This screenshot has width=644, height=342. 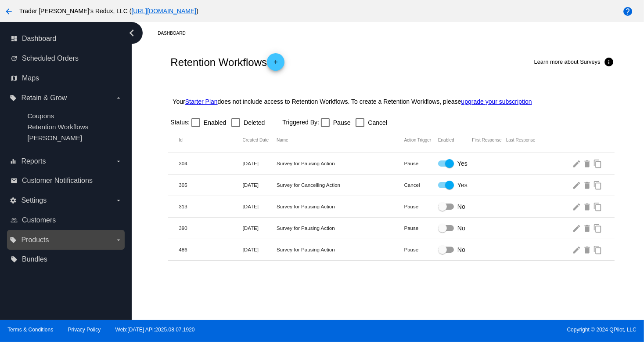 What do you see at coordinates (340, 184) in the screenshot?
I see `mat-cell: Survey for Cancelling Action` at bounding box center [340, 184].